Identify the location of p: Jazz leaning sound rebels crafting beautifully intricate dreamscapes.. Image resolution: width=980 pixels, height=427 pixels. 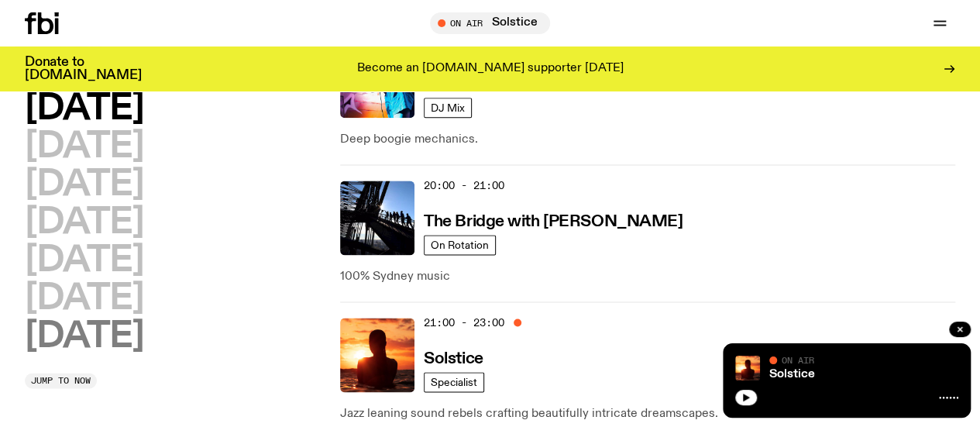
(648, 414).